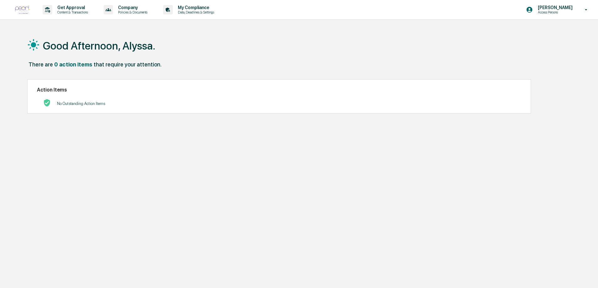 This screenshot has width=598, height=288. Describe the element at coordinates (81, 103) in the screenshot. I see `p: No Outstanding Action Items` at that location.